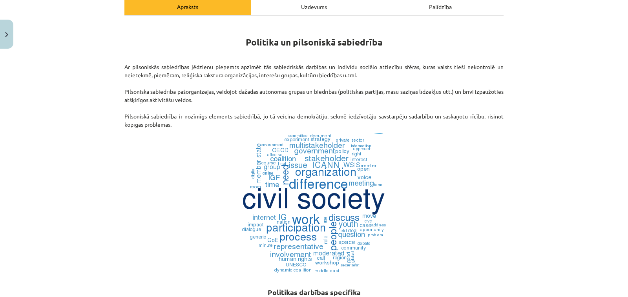 The width and height of the screenshot is (628, 297). I want to click on img: icon-close-lesson-0947bae3869378f0d4975bcd49f059093ad1ed9edebbc8119c70593378902aed.svg, so click(7, 35).